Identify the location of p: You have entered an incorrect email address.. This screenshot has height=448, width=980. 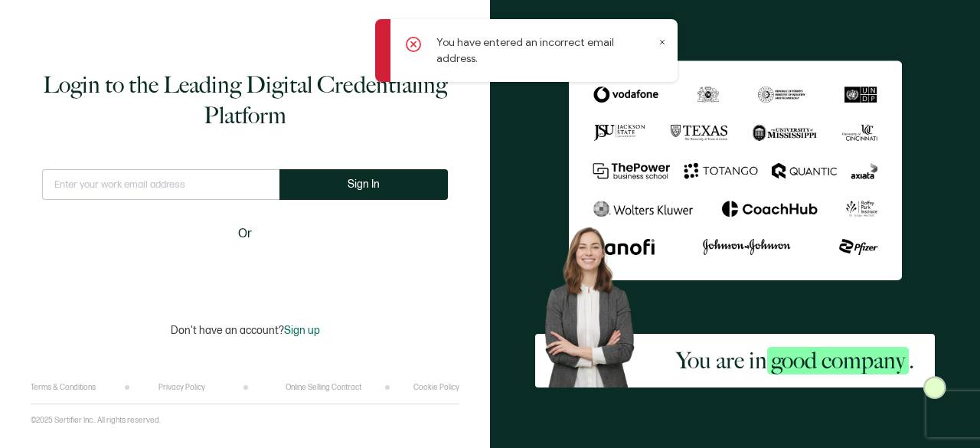
(545, 51).